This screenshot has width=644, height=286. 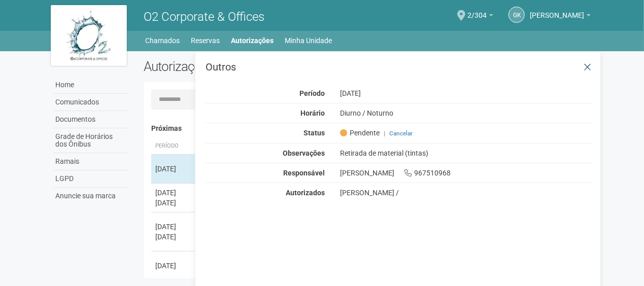 What do you see at coordinates (206, 41) in the screenshot?
I see `a: Reservas` at bounding box center [206, 41].